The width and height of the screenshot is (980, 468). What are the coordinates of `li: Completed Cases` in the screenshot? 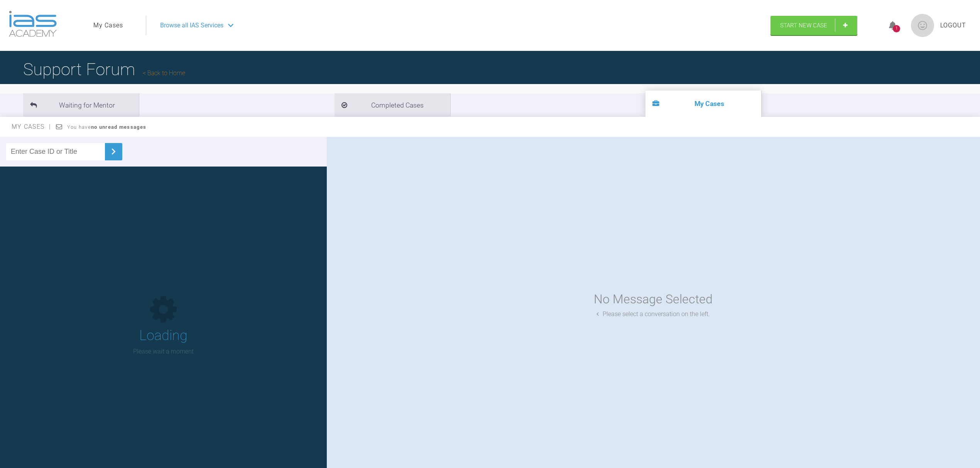 It's located at (393, 105).